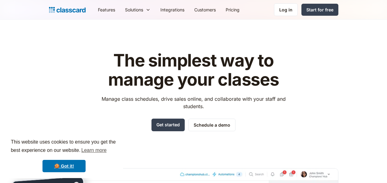 This screenshot has width=387, height=183. What do you see at coordinates (205, 10) in the screenshot?
I see `a: Customers` at bounding box center [205, 10].